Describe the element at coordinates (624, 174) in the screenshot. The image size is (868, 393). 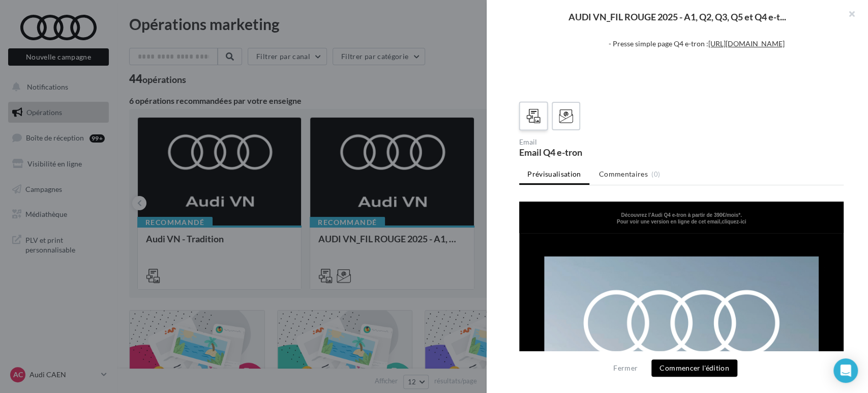
I see `span: Commentaires` at that location.